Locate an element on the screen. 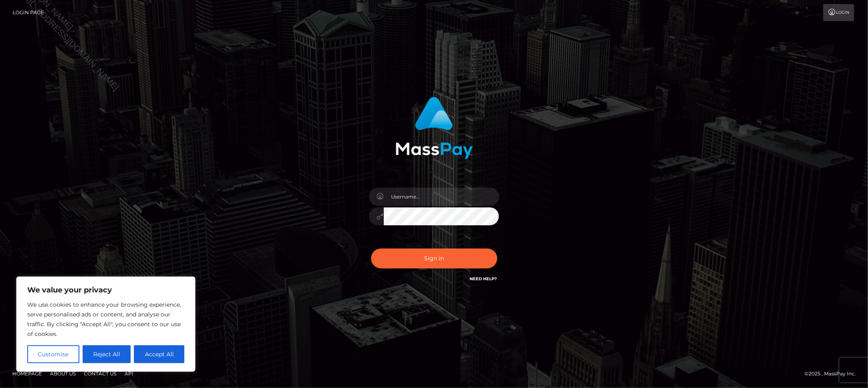 The height and width of the screenshot is (388, 868). a: API is located at coordinates (129, 374).